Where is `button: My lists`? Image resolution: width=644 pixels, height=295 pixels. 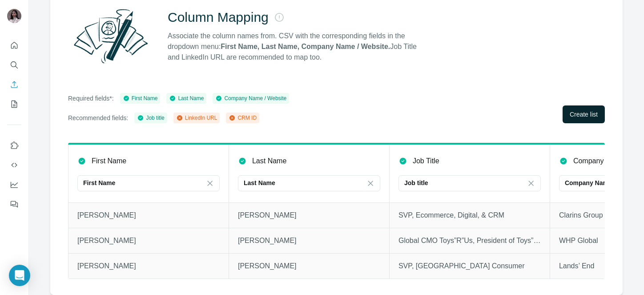
button: My lists is located at coordinates (14, 104).